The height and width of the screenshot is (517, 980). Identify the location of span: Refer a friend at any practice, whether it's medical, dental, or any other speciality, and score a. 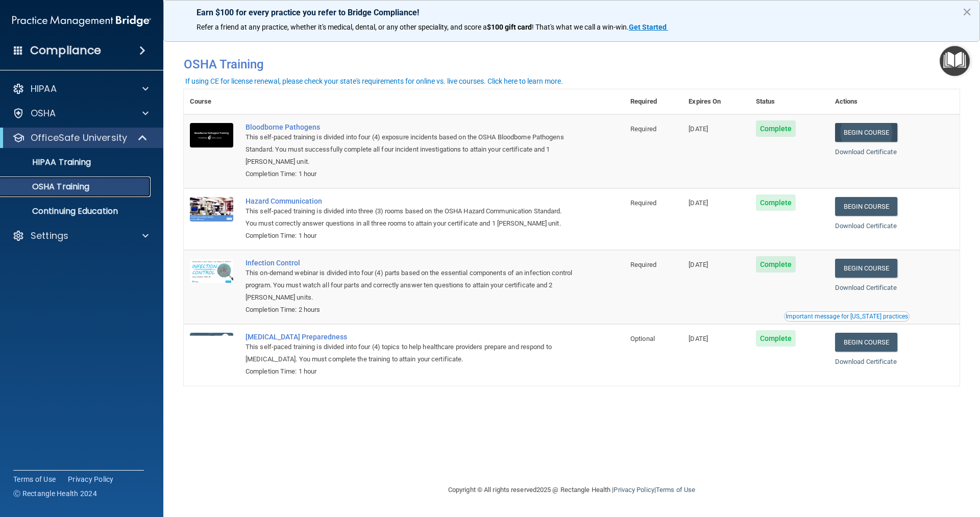
(341, 27).